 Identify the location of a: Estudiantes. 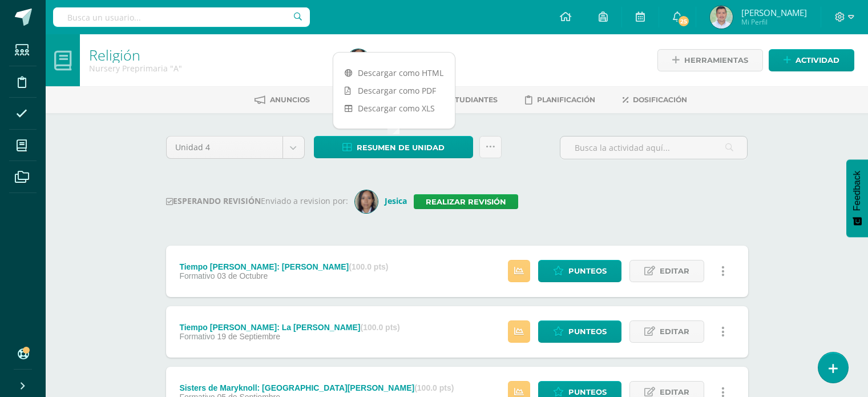
(463, 100).